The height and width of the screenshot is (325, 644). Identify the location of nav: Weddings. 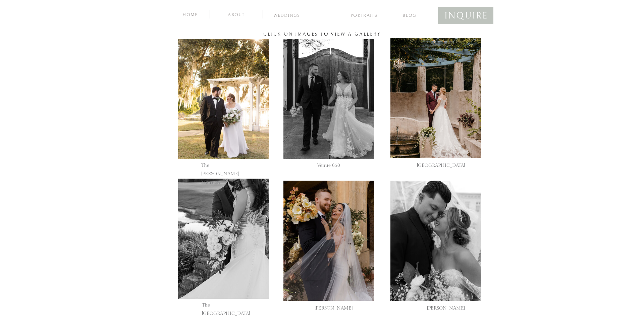
(286, 17).